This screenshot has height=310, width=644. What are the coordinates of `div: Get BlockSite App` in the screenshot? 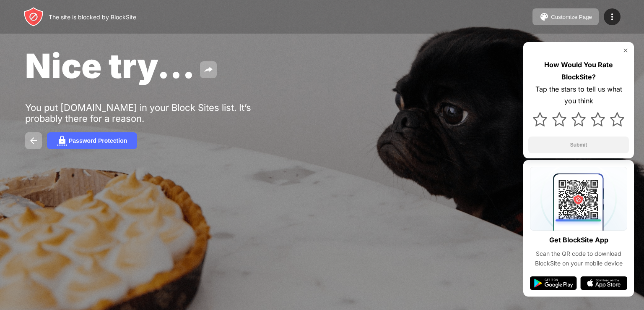 It's located at (579, 240).